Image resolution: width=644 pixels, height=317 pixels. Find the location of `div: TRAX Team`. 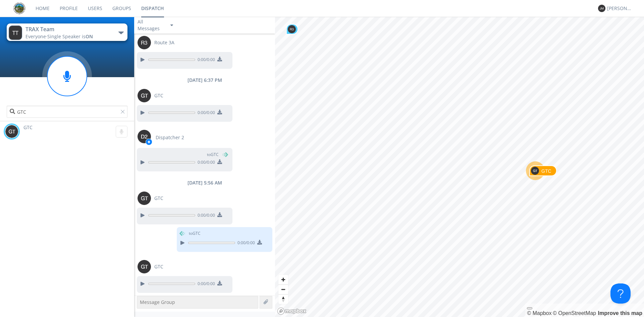

div: TRAX Team is located at coordinates (63, 29).